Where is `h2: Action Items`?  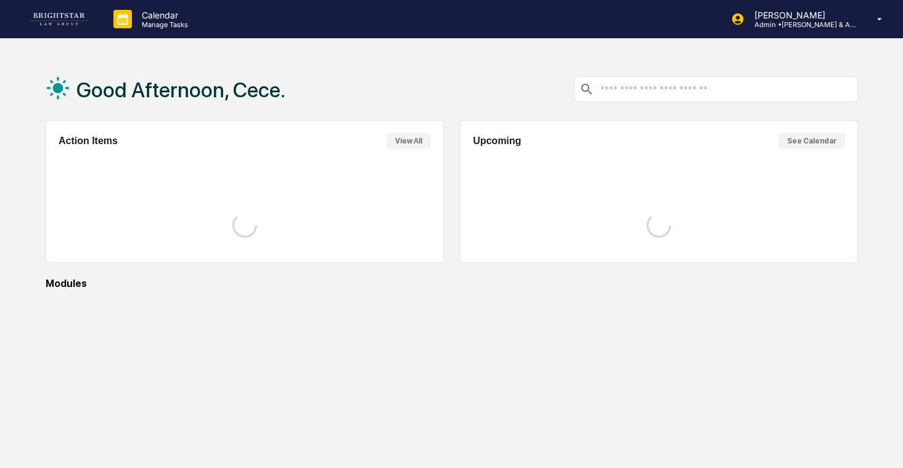 h2: Action Items is located at coordinates (88, 141).